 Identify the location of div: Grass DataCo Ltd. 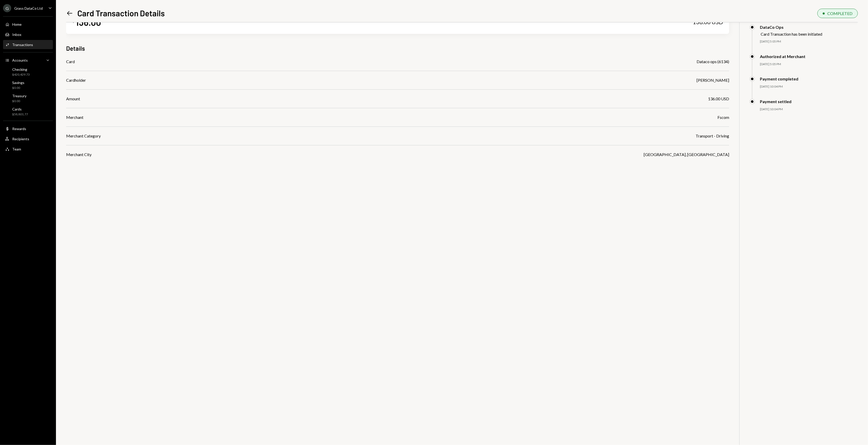
(29, 8).